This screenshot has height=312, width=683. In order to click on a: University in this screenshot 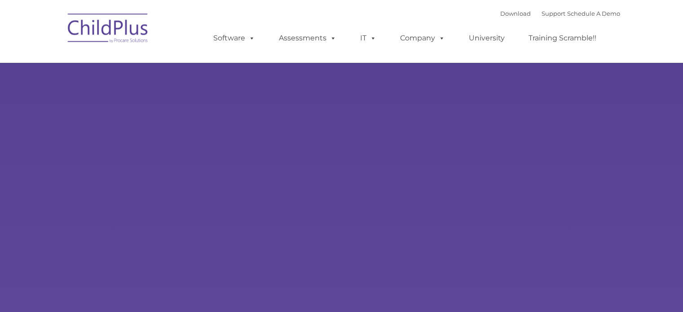, I will do `click(487, 38)`.